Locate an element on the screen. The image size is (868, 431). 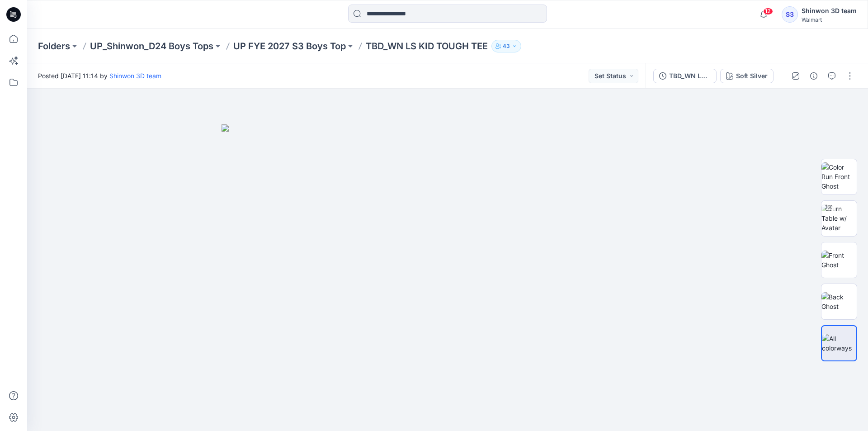
button: 43 is located at coordinates (506, 46).